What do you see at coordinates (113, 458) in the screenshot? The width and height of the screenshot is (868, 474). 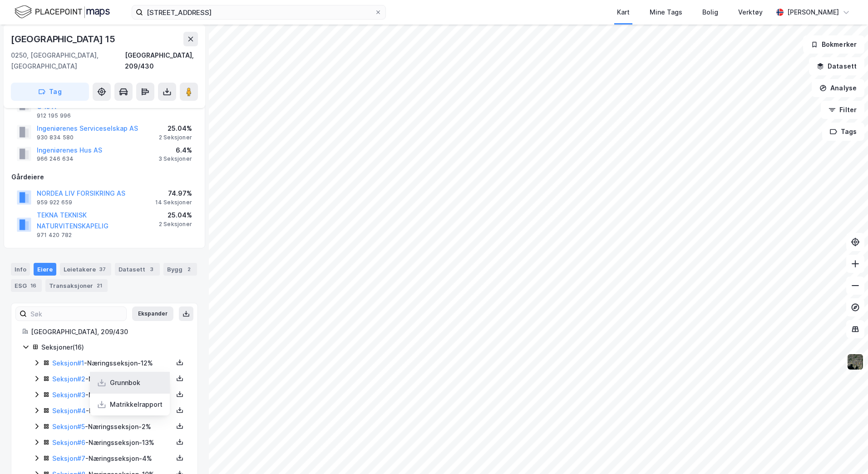 I see `div: - Næringsseksjon - 4%` at bounding box center [113, 458].